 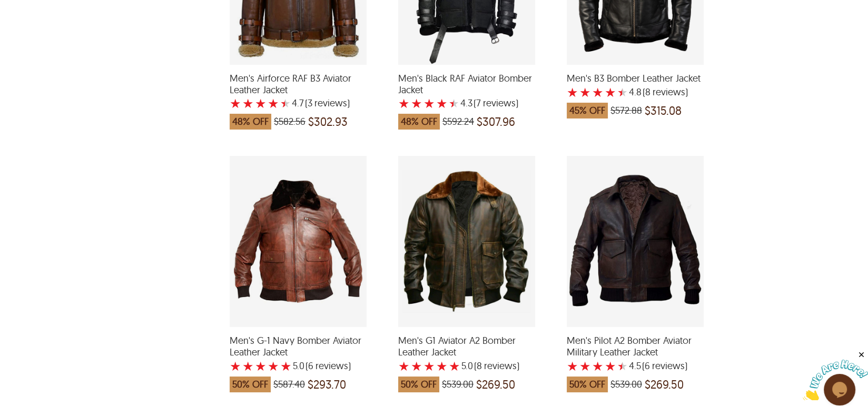 What do you see at coordinates (635, 92) in the screenshot?
I see `label: 4.8` at bounding box center [635, 92].